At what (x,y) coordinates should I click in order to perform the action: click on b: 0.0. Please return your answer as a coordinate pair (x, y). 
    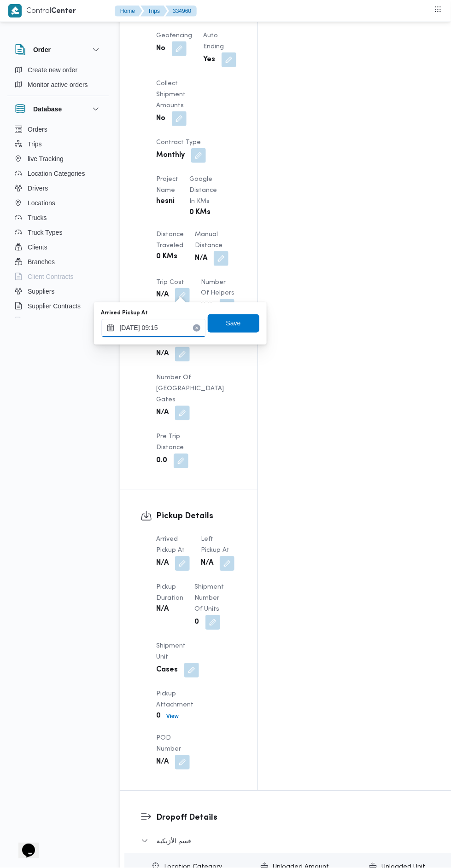
    Looking at the image, I should click on (162, 461).